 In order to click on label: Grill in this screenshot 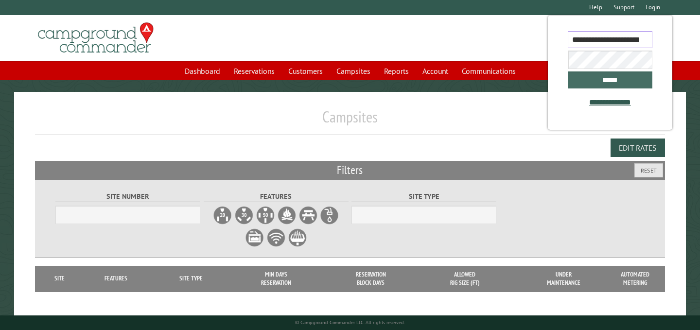, I will do `click(297, 238)`.